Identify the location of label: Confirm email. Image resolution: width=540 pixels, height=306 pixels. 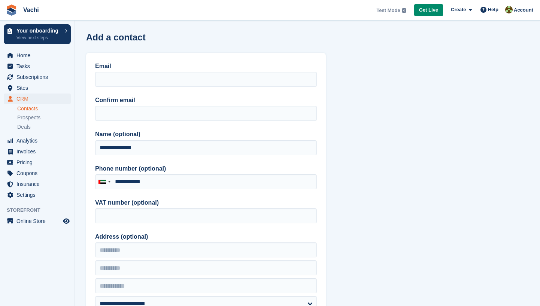
(206, 100).